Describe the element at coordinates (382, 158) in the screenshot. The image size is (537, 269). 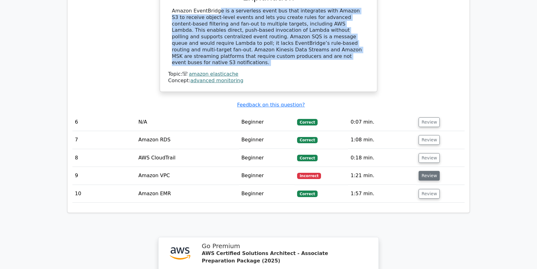
I see `td: 0:18 min.` at that location.